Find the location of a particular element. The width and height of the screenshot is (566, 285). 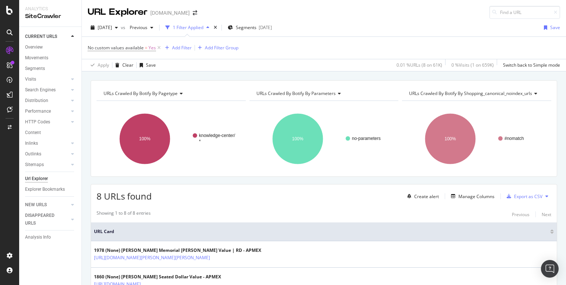

div: Search Engines is located at coordinates (40, 90).